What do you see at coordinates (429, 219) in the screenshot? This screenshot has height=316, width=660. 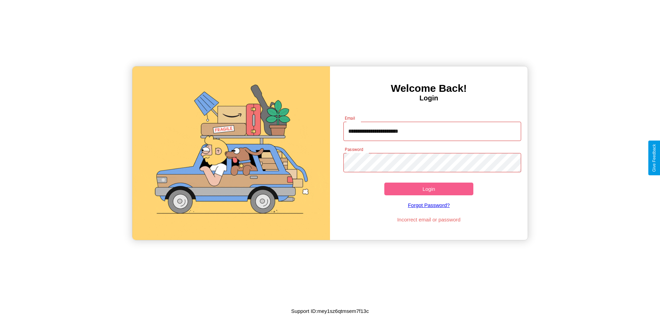 I see `p: Incorrect email or password` at bounding box center [429, 219].